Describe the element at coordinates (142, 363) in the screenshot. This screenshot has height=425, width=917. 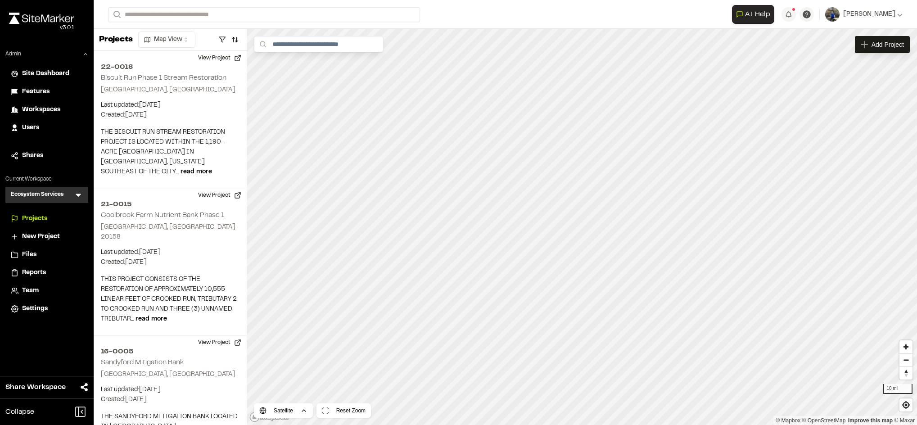
I see `h2: Sandyford Mitigation Bank` at that location.